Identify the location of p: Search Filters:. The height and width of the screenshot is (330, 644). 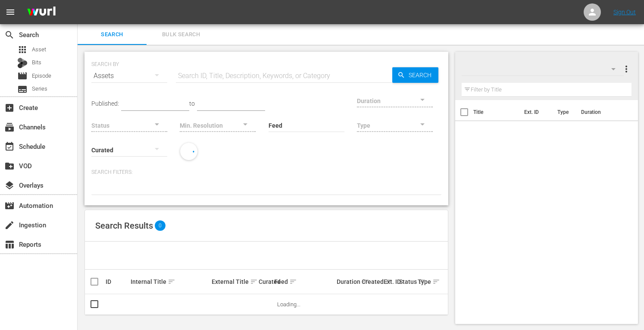
(266, 172).